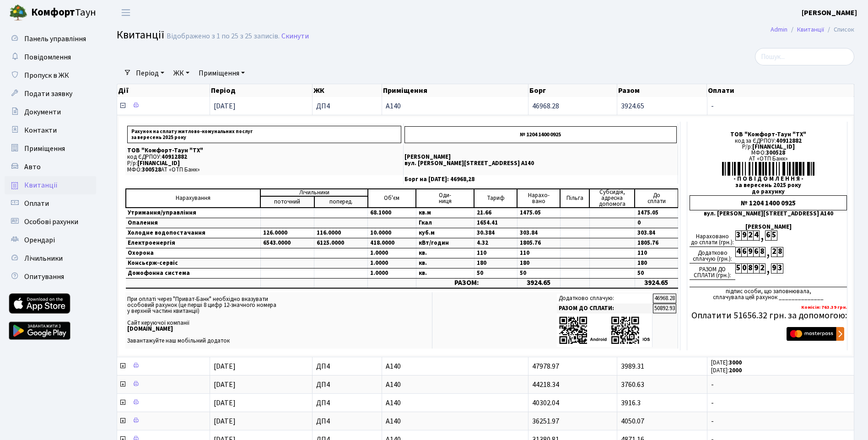  Describe the element at coordinates (50, 186) in the screenshot. I see `a: Квитанції` at that location.